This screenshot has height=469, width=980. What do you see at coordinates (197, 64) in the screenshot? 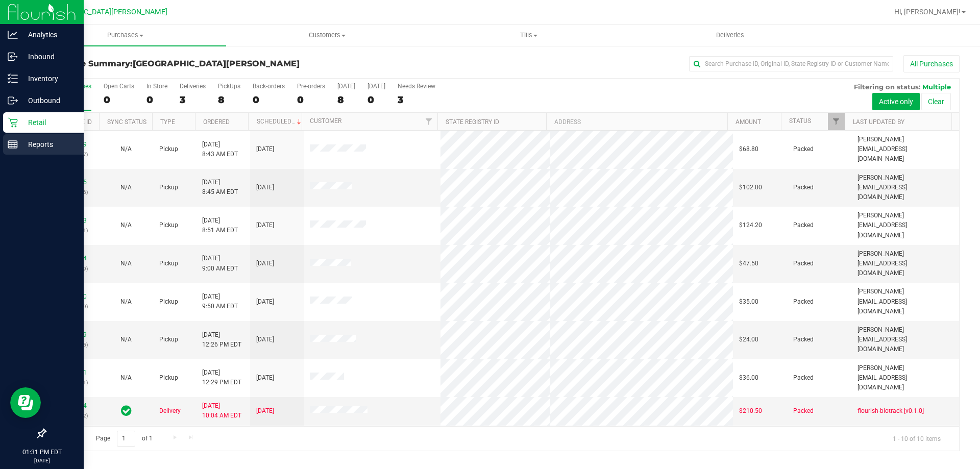
I see `h3: Purchase Summary:` at bounding box center [197, 64].